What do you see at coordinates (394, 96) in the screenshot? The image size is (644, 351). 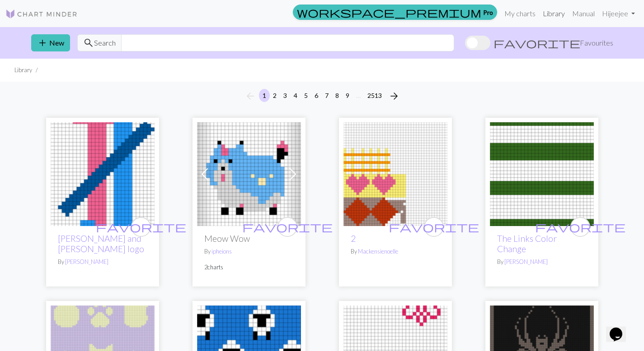 I see `span: arrow_forward` at bounding box center [394, 96].